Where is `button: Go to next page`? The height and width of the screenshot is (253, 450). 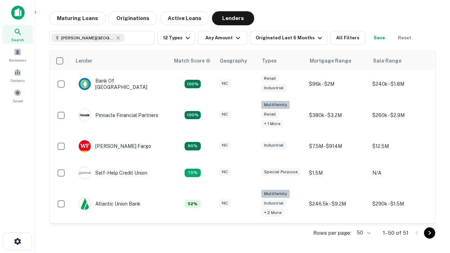
button: Go to next page is located at coordinates (429, 233).